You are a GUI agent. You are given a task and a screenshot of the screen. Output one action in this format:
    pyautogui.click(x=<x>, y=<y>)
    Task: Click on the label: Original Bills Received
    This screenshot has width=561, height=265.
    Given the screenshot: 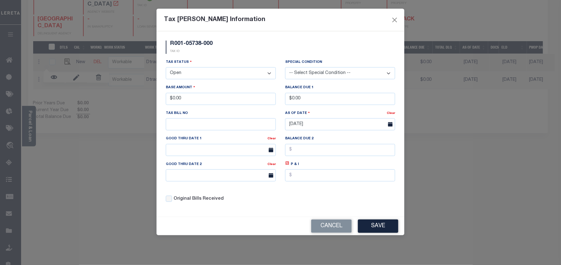 What is the action you would take?
    pyautogui.click(x=199, y=199)
    